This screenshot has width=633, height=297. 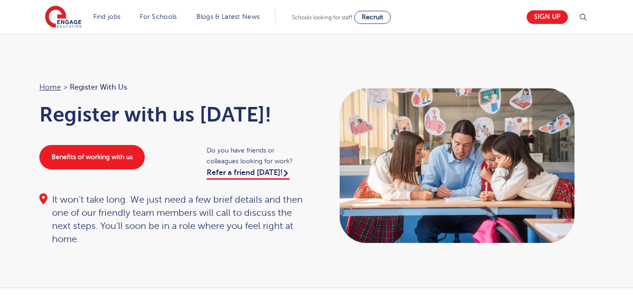 What do you see at coordinates (173, 219) in the screenshot?
I see `div: It won’t take long. We just need a few brief details and then one of our friendly team members wi...` at bounding box center [173, 219].